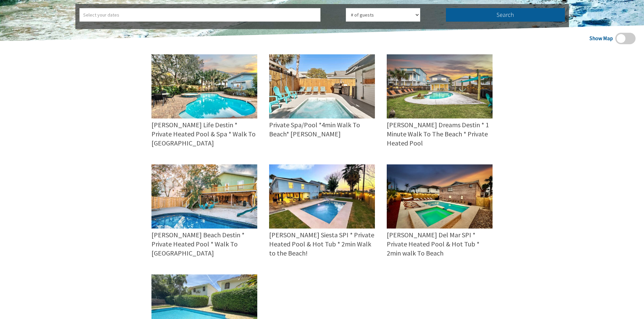 The image size is (644, 319). What do you see at coordinates (322, 197) in the screenshot?
I see `img: 8341350b-2b6f-4b5e-afd9-7f808e1b12bc.jpeg` at bounding box center [322, 197].